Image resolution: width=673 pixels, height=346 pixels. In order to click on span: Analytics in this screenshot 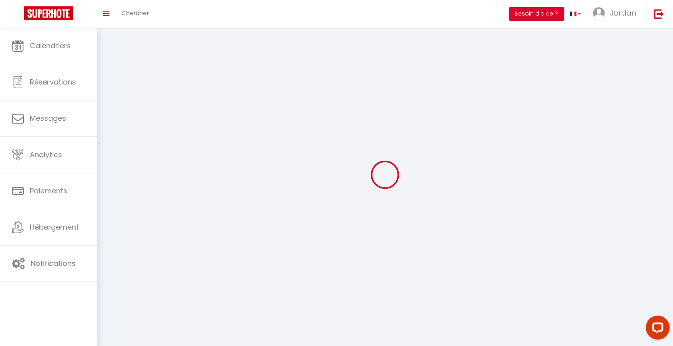, I will do `click(46, 154)`.